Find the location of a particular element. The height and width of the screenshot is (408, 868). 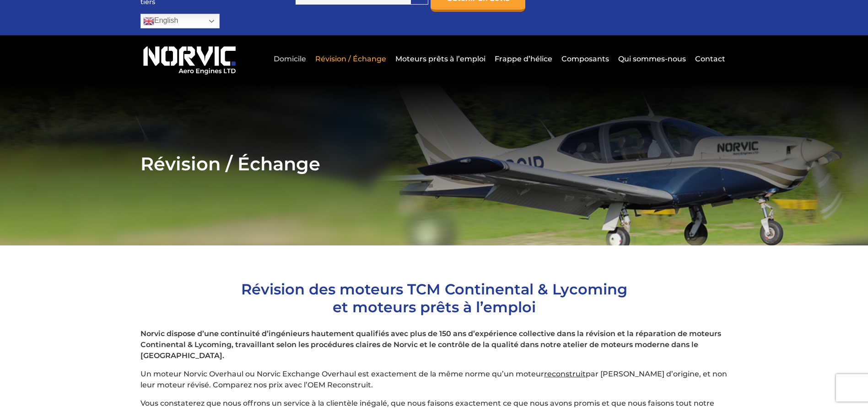

strong: Norvic dispose d’une continuité d’ingénieurs hautement qualifiés avec plus de 150 ans d’expérienc... is located at coordinates (431, 345).